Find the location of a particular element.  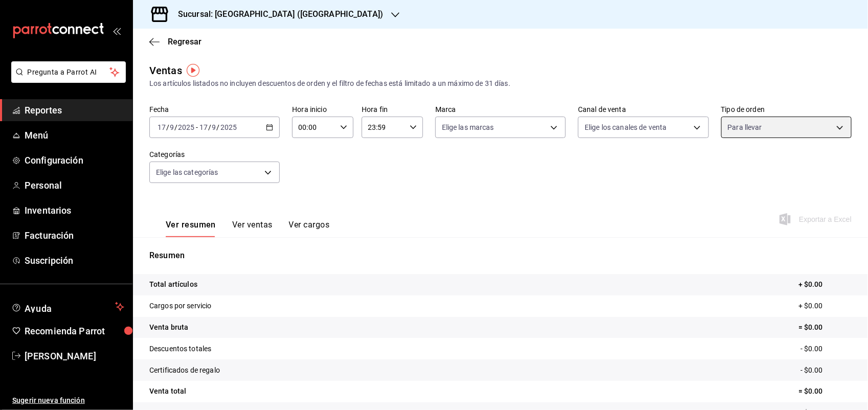

span: Regresar is located at coordinates (184, 41).